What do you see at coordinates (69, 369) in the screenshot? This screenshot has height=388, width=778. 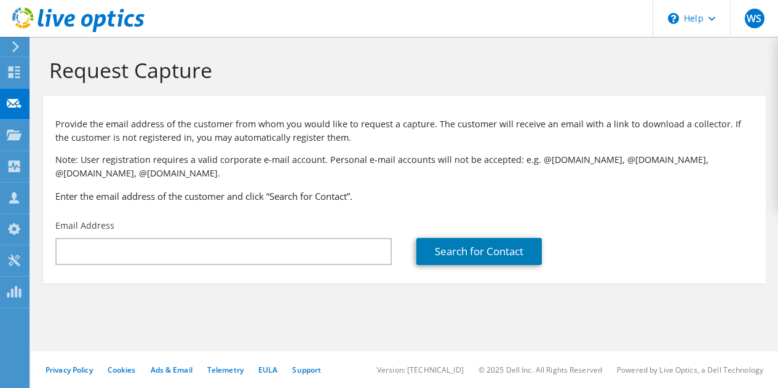 I see `a: Privacy Policy` at bounding box center [69, 369].